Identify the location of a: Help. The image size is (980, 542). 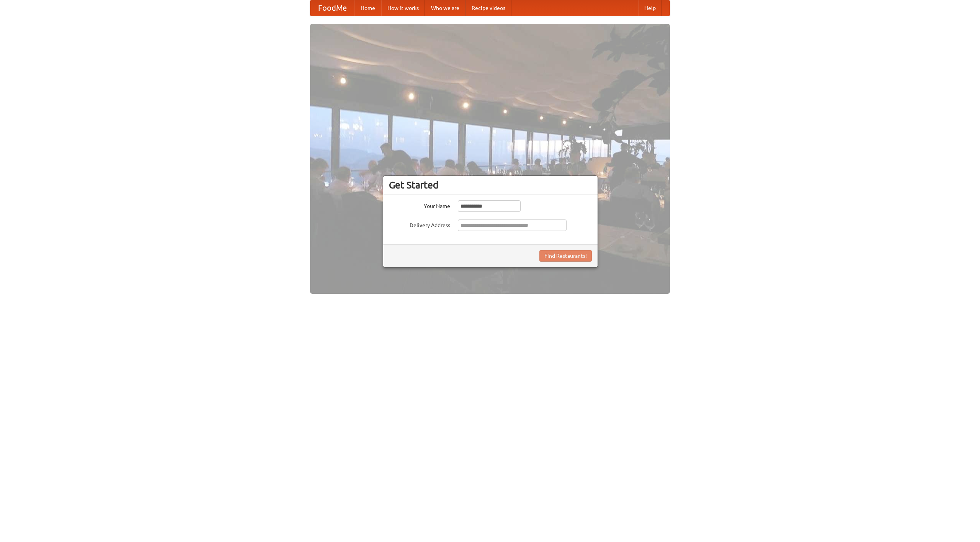
(650, 8).